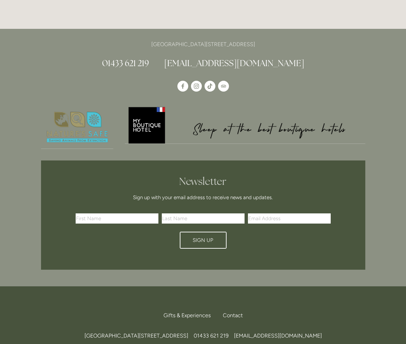 The image size is (406, 344). Describe the element at coordinates (196, 86) in the screenshot. I see `a: Instagram` at that location.